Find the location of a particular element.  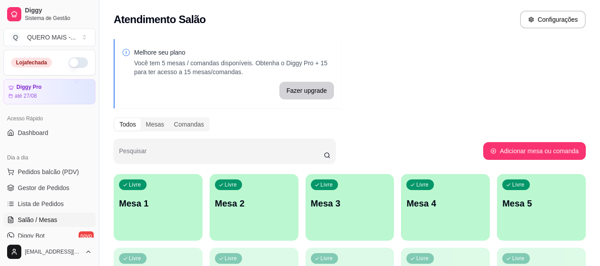

a: Lista de Pedidos is located at coordinates (49, 204).